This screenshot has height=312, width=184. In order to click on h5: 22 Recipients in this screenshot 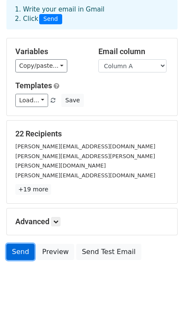, I will do `click(92, 134)`.